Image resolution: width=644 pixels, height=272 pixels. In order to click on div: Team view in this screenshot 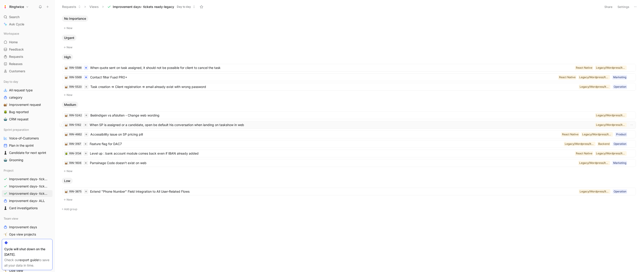, I will do `click(27, 219)`.